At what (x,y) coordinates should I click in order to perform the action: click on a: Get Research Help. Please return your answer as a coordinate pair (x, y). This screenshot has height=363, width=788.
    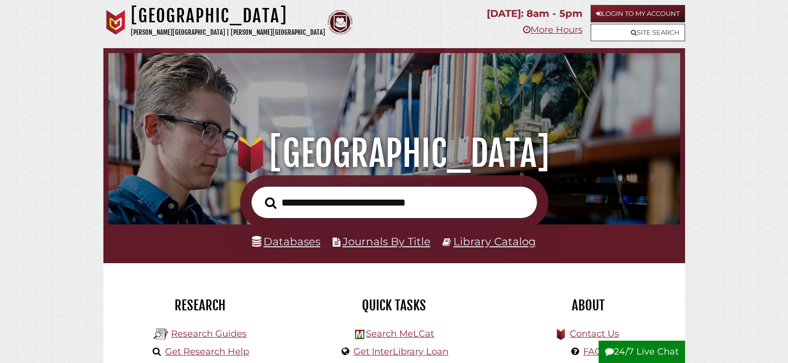
    Looking at the image, I should click on (207, 352).